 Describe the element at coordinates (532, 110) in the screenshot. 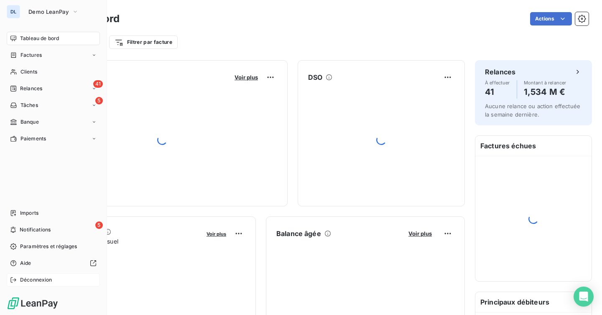

I see `span: Aucune relance ou action effectuée la semaine dernière.` at that location.